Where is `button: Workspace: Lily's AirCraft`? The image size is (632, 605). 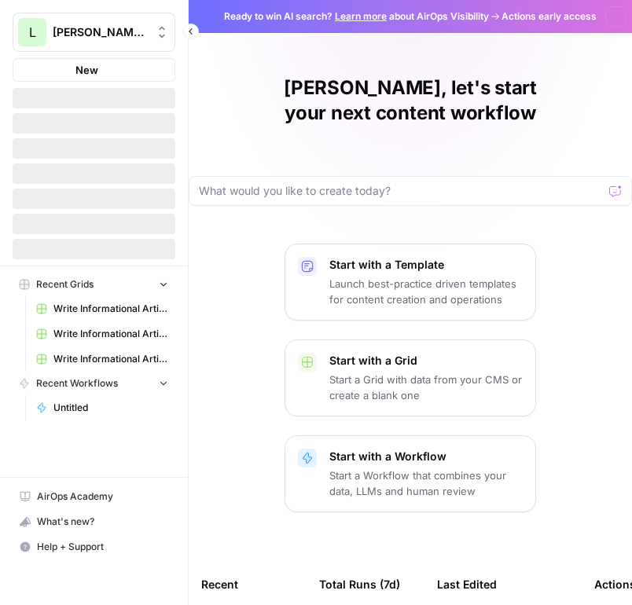 button: Workspace: Lily's AirCraft is located at coordinates (93, 32).